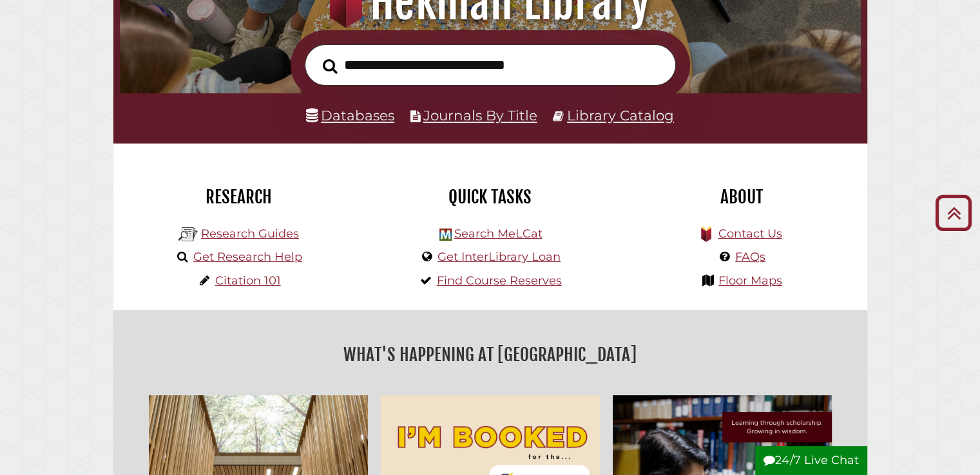  I want to click on a: Find Course Reserves, so click(499, 280).